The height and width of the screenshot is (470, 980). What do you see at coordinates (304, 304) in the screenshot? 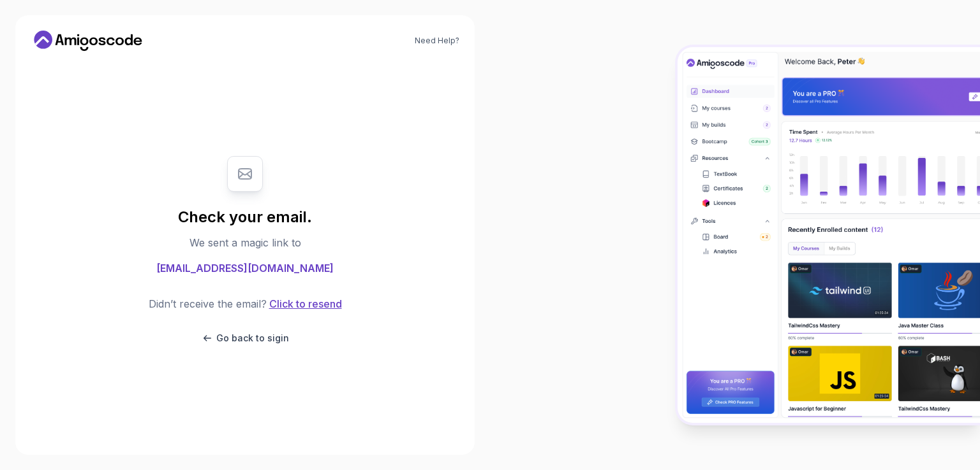
I see `button: Click to resend` at bounding box center [304, 304].